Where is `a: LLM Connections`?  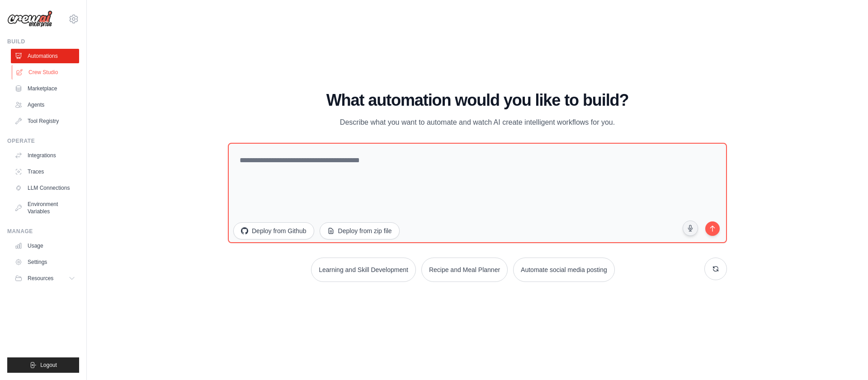 a: LLM Connections is located at coordinates (45, 188).